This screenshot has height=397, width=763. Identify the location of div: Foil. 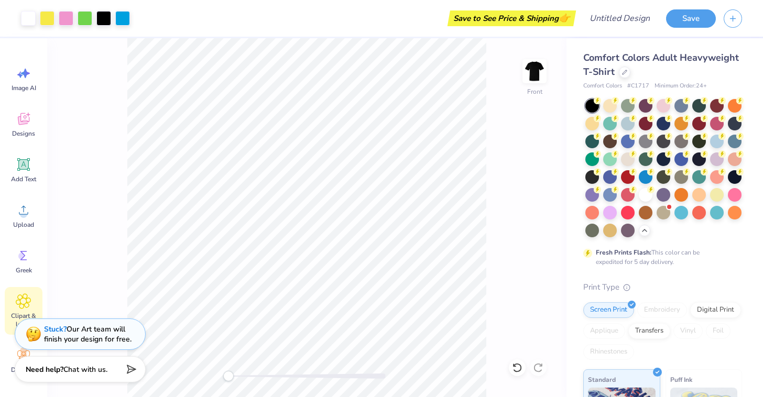
(718, 331).